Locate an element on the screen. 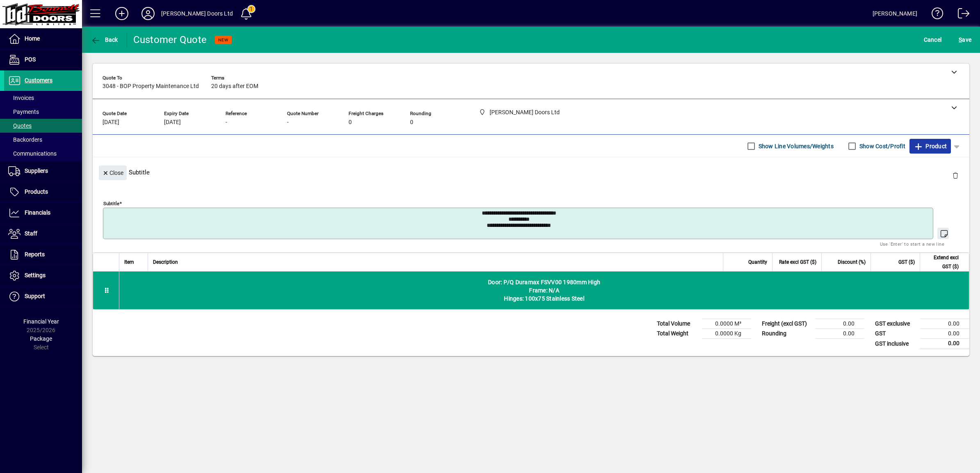  button: Save is located at coordinates (965, 40).